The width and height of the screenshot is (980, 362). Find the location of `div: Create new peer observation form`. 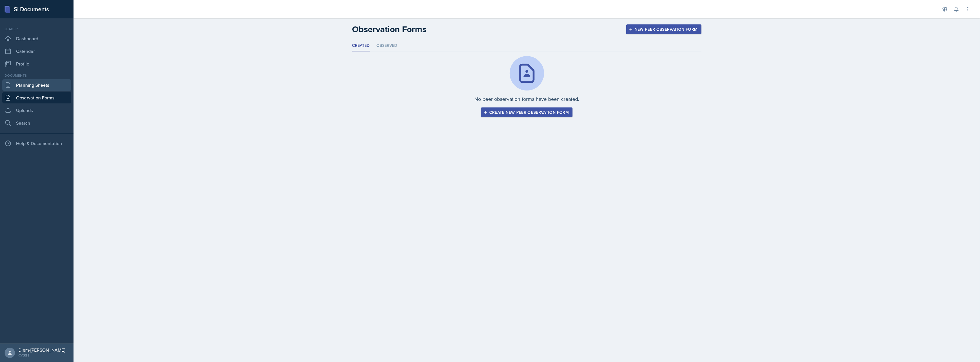

div: Create new peer observation form is located at coordinates (527, 112).